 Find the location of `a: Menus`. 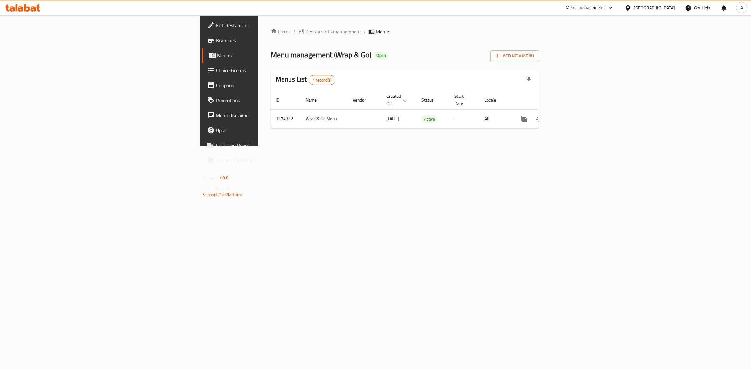

a: Menus is located at coordinates (263, 55).